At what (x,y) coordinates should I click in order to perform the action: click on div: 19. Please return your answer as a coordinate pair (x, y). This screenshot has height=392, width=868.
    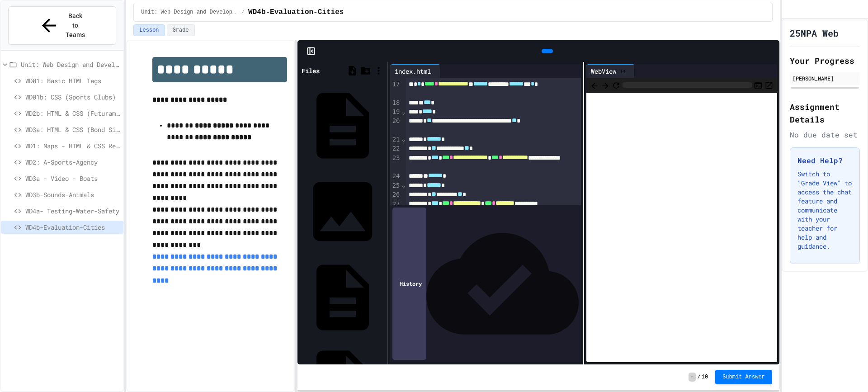
    Looking at the image, I should click on (395, 112).